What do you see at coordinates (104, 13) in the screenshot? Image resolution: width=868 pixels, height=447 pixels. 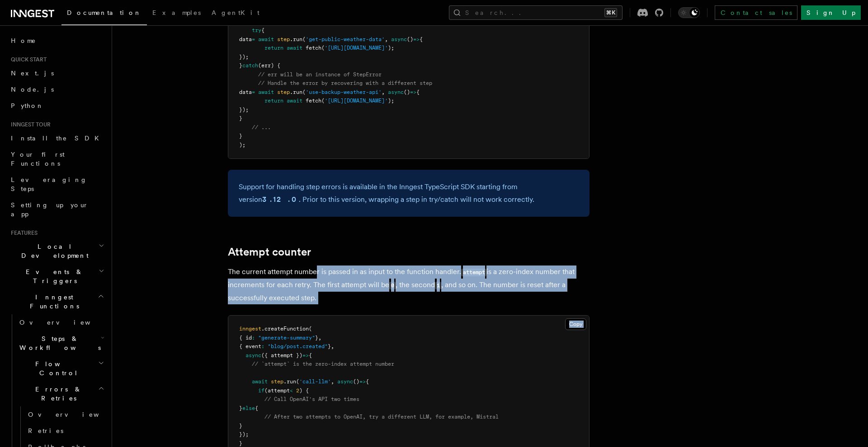 I see `span: Documentation` at bounding box center [104, 13].